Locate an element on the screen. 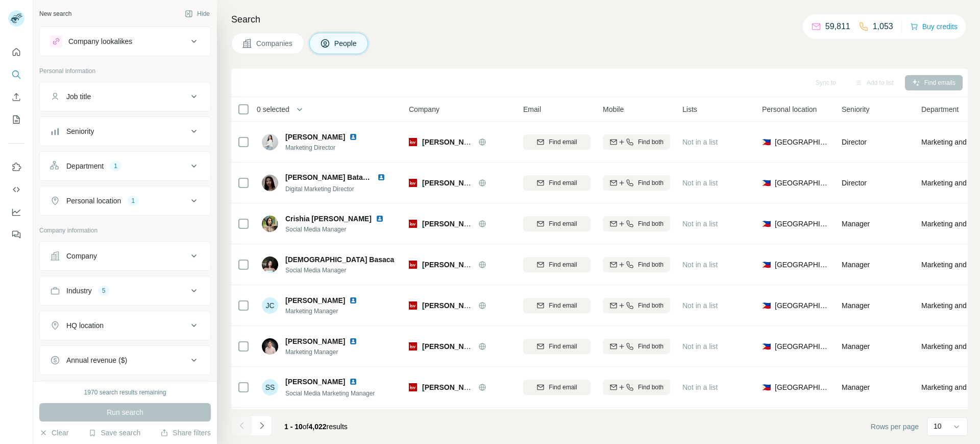 The height and width of the screenshot is (444, 980). button: Company lookalikes is located at coordinates (125, 42).